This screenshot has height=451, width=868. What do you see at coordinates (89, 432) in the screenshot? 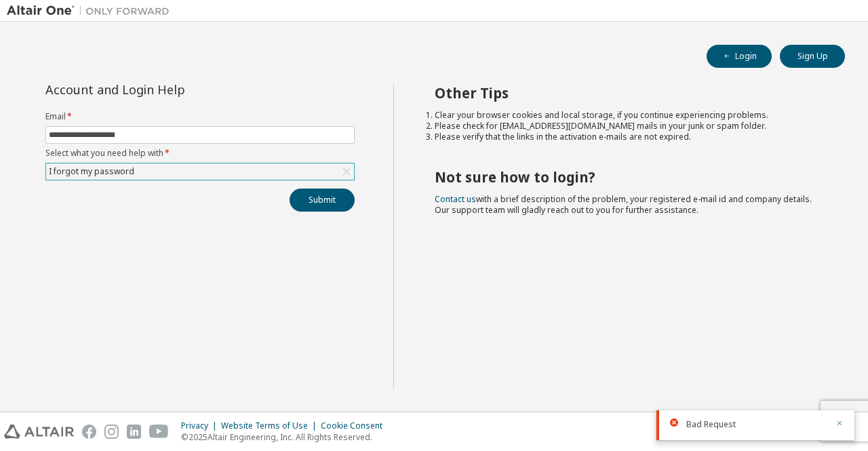
I see `img: facebook.svg` at bounding box center [89, 432].